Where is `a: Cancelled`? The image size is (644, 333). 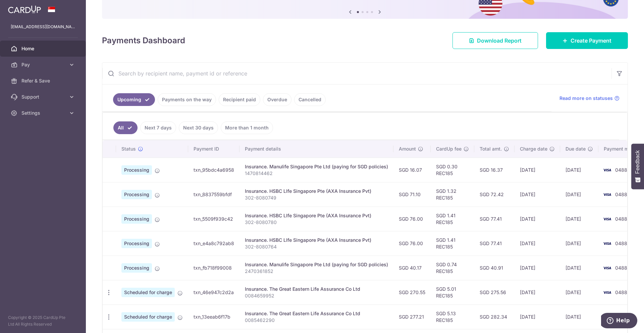
a: Cancelled is located at coordinates (310, 100).